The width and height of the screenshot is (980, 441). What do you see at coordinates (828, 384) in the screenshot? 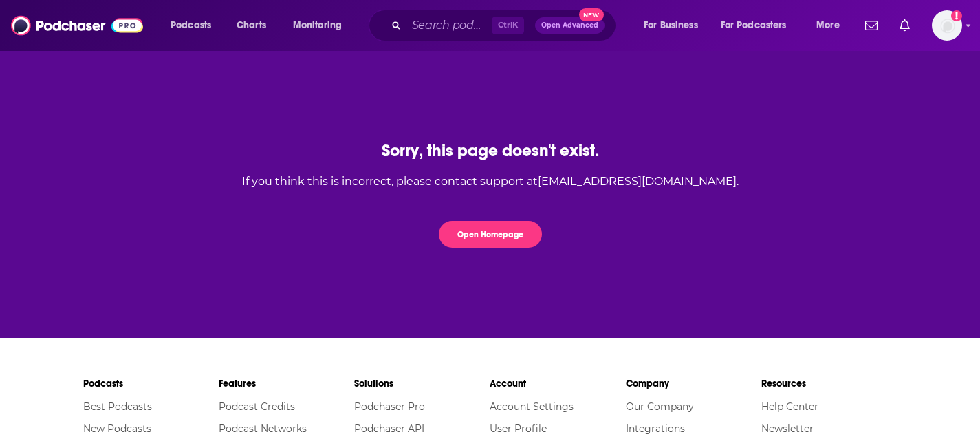
I see `li: Resources` at bounding box center [828, 384].